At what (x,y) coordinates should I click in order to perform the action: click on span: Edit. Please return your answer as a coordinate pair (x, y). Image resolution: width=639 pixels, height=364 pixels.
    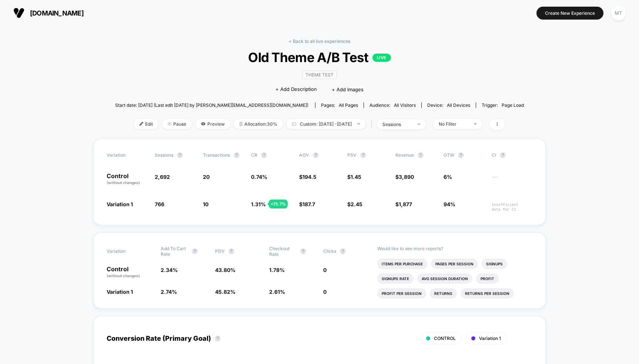
    Looking at the image, I should click on (146, 124).